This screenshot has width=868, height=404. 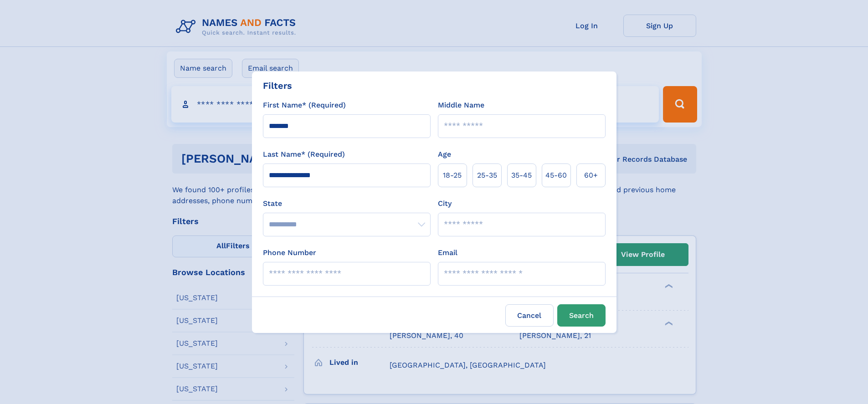 What do you see at coordinates (304, 106) in the screenshot?
I see `label: First Name* (Required)` at bounding box center [304, 106].